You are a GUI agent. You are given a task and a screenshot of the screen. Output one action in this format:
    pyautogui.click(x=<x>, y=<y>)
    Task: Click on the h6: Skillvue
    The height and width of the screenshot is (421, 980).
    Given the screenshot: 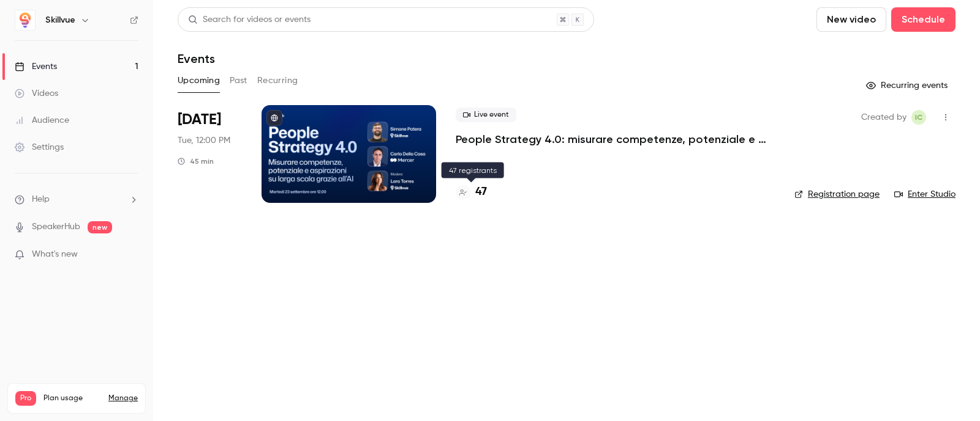 What is the action you would take?
    pyautogui.click(x=60, y=20)
    